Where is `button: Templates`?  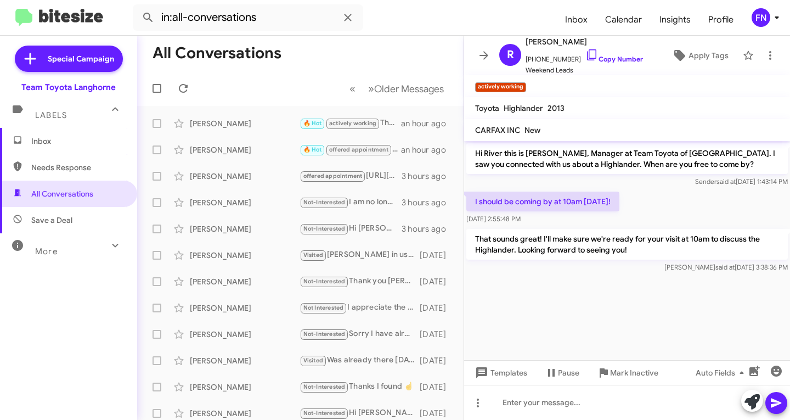
button: Templates is located at coordinates (500, 372).